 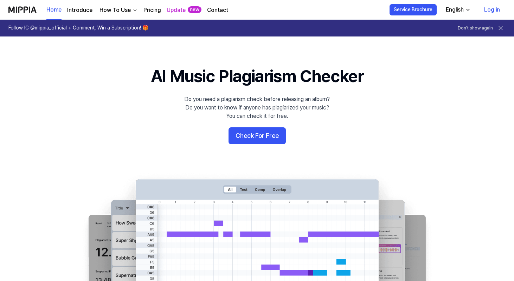 What do you see at coordinates (457, 10) in the screenshot?
I see `button: English` at bounding box center [457, 10].